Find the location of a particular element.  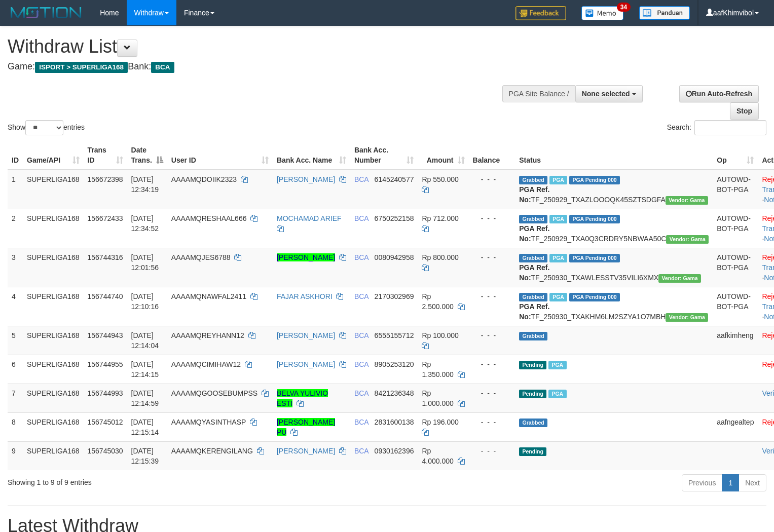

td: TF_250930_TXAWLESSTV35VILI6XMX is located at coordinates (614, 267).